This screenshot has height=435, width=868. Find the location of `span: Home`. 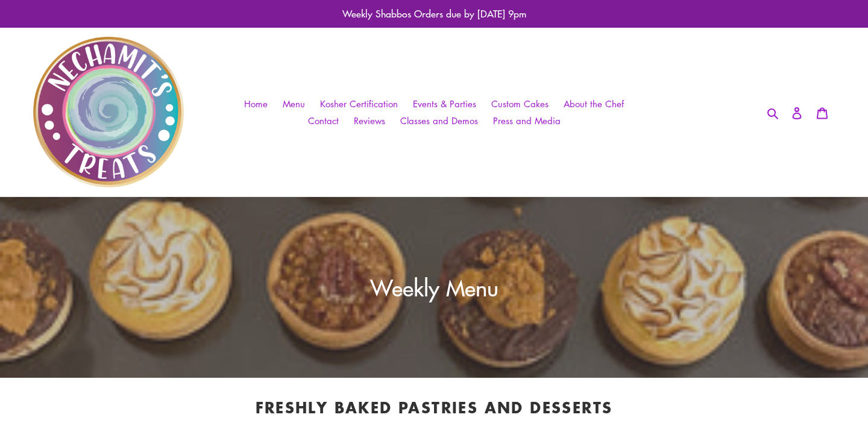

span: Home is located at coordinates (255, 104).